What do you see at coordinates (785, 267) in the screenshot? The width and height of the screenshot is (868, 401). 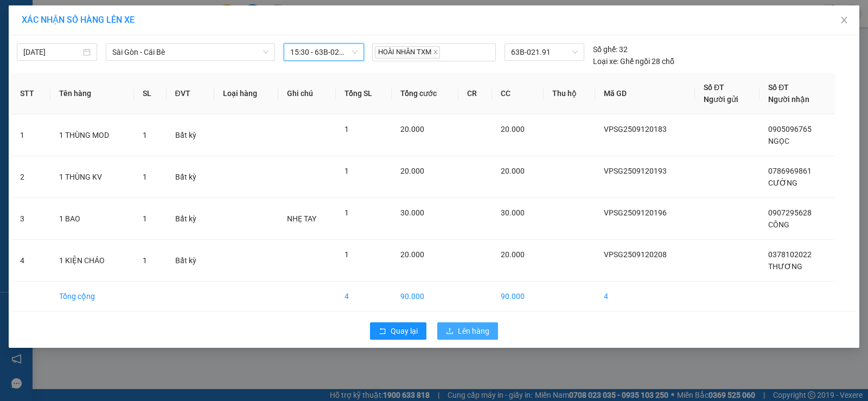 I see `span: THƯƠNG` at bounding box center [785, 267].